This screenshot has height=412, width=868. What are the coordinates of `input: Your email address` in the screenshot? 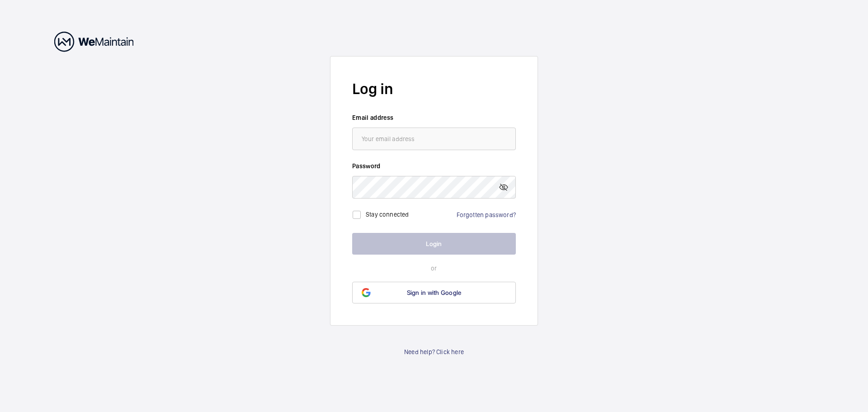 It's located at (434, 139).